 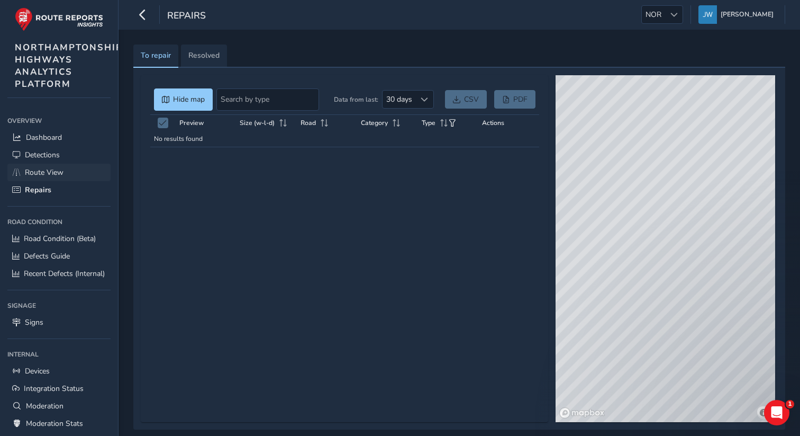 I want to click on div: Signage, so click(x=59, y=305).